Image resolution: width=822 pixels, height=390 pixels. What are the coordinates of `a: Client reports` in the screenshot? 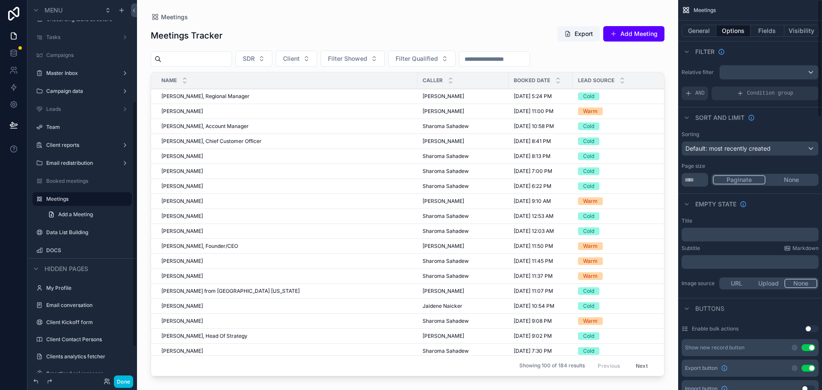 It's located at (80, 145).